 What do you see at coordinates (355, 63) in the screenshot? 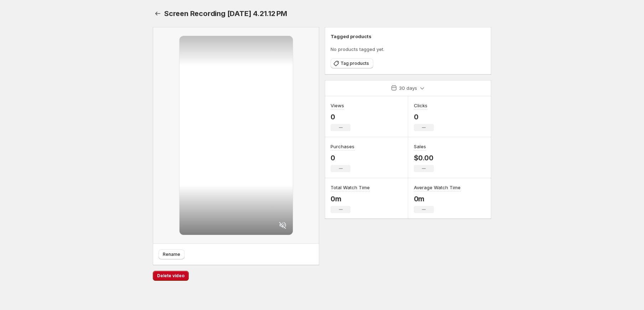
I see `span: Tag products` at bounding box center [355, 63].